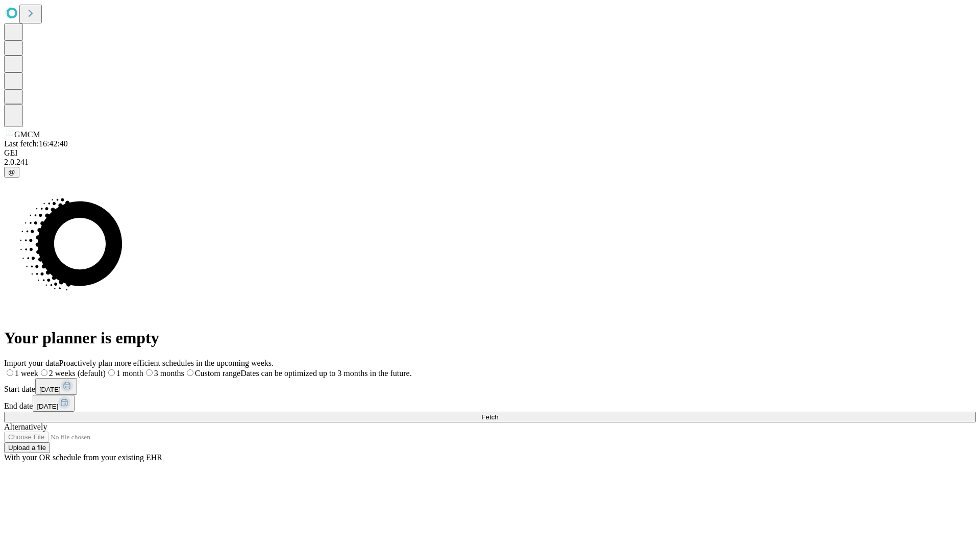 Image resolution: width=980 pixels, height=551 pixels. What do you see at coordinates (217, 373) in the screenshot?
I see `span: Custom range` at bounding box center [217, 373].